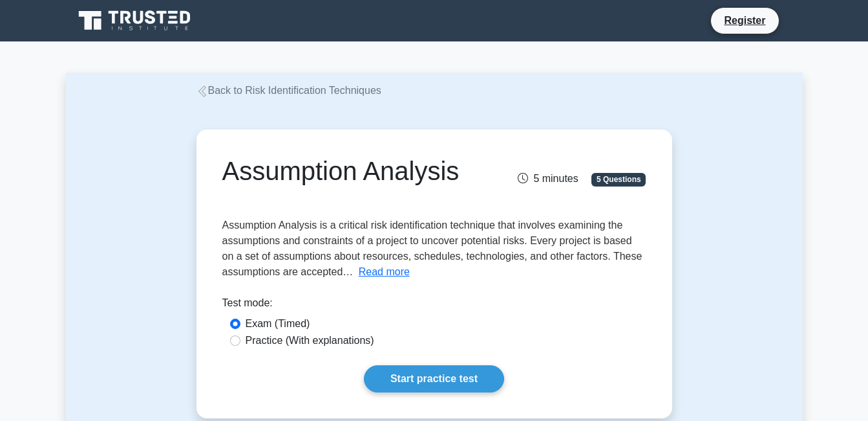 The width and height of the screenshot is (868, 421). Describe the element at coordinates (385, 271) in the screenshot. I see `button: Read more` at that location.